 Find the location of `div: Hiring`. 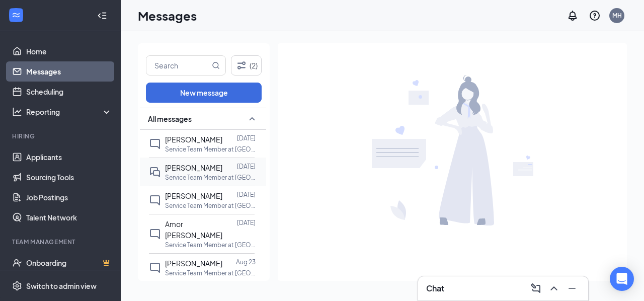

div: Hiring is located at coordinates (61, 136).